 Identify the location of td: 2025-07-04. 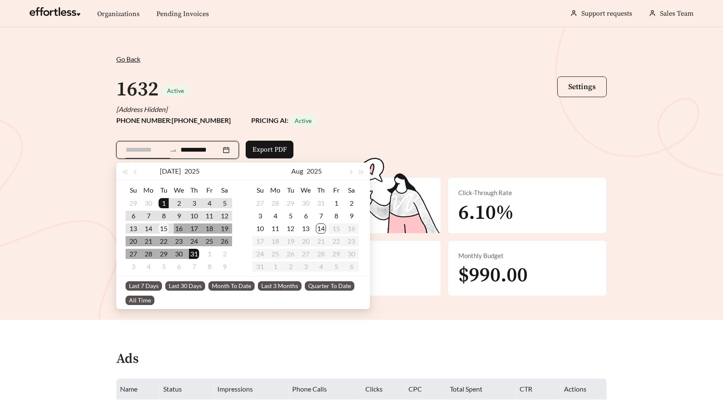
(209, 203).